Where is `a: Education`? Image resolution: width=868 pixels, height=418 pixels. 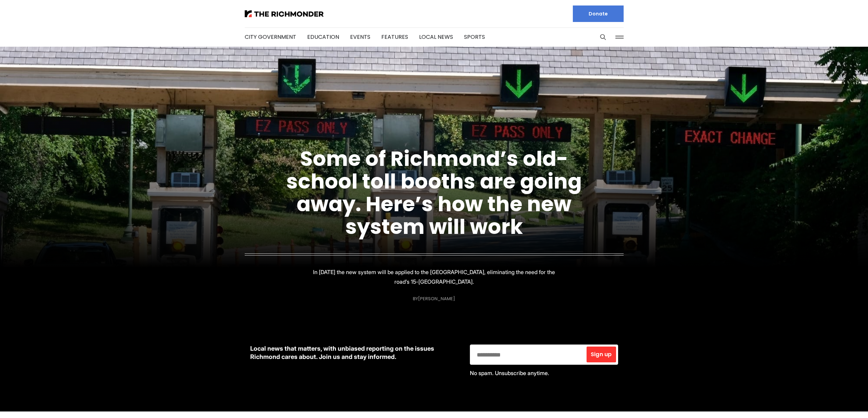
a: Education is located at coordinates (323, 37).